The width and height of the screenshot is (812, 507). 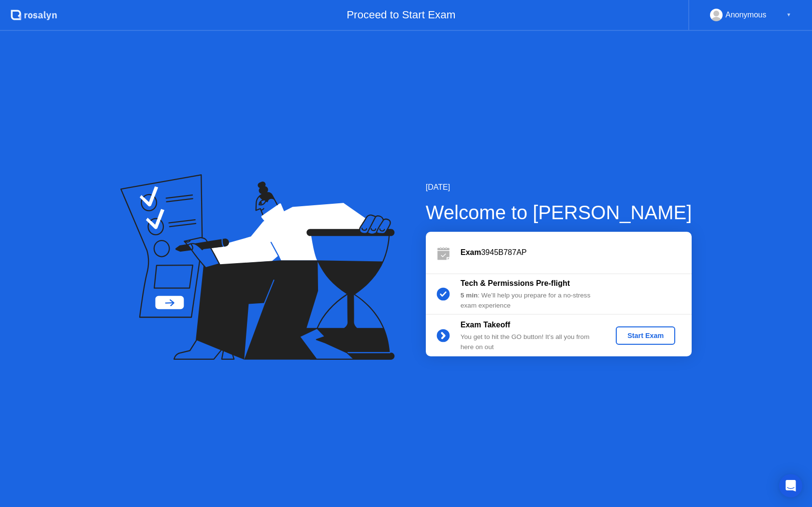 I want to click on b: Exam Takeoff, so click(x=485, y=325).